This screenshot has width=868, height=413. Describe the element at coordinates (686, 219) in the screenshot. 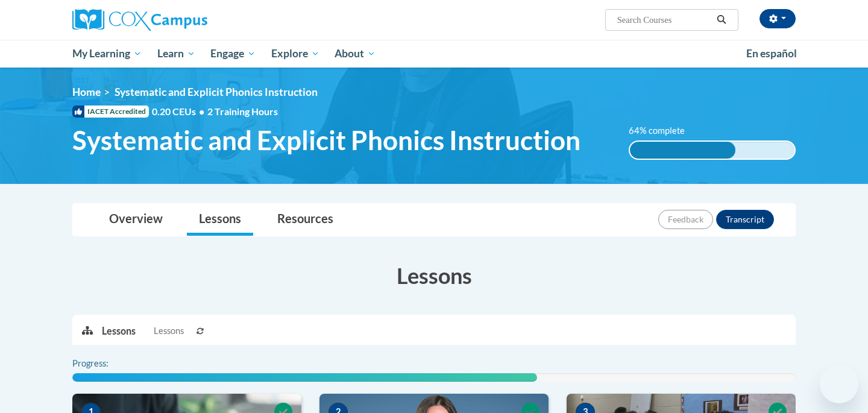

I see `button: Feedback` at that location.